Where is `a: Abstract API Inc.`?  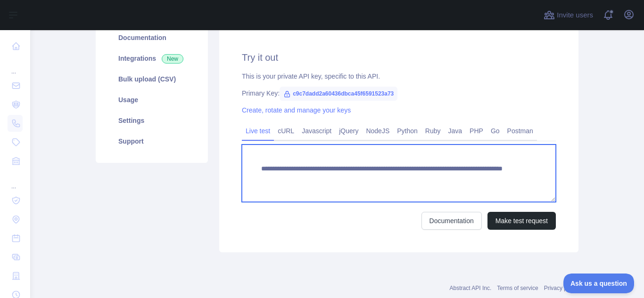 a: Abstract API Inc. is located at coordinates (470, 288).